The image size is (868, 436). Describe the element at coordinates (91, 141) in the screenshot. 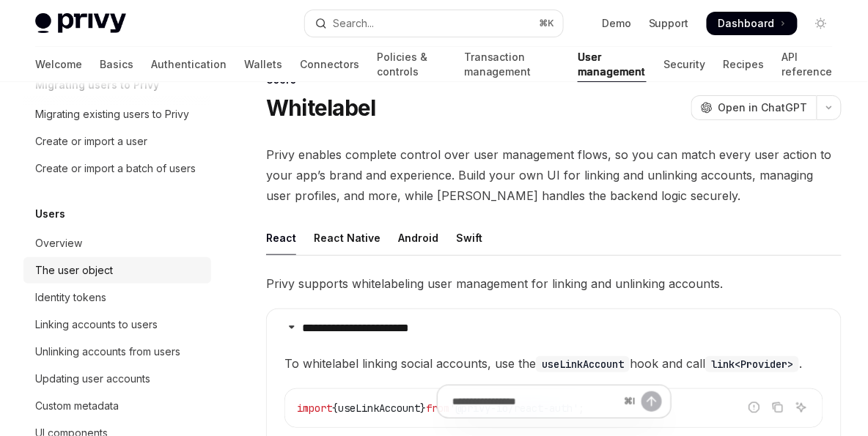

I see `div: Create or import a user` at that location.